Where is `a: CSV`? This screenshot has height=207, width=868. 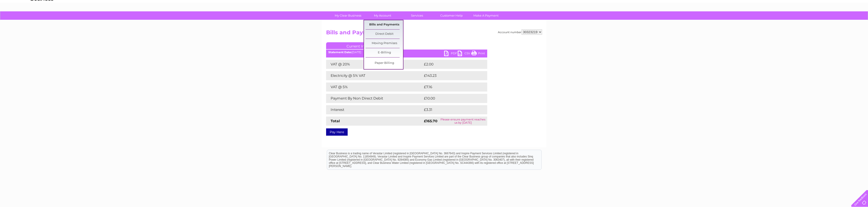 a: CSV is located at coordinates (465, 54).